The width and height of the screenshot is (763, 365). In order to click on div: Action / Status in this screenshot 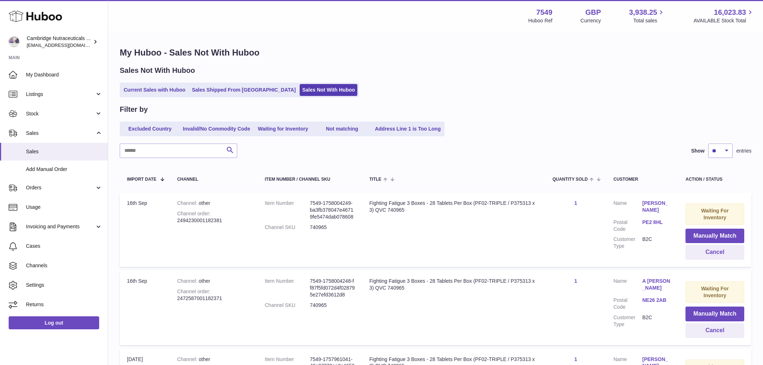, I will do `click(715, 179)`.